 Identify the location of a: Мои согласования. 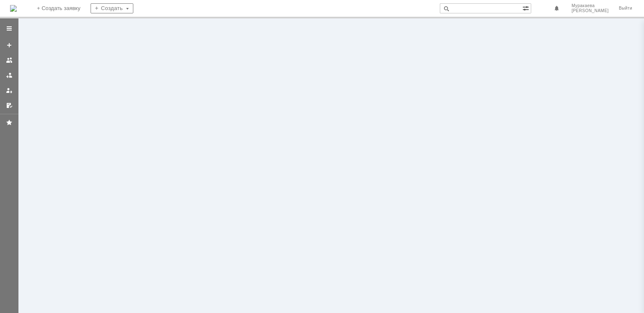
(9, 106).